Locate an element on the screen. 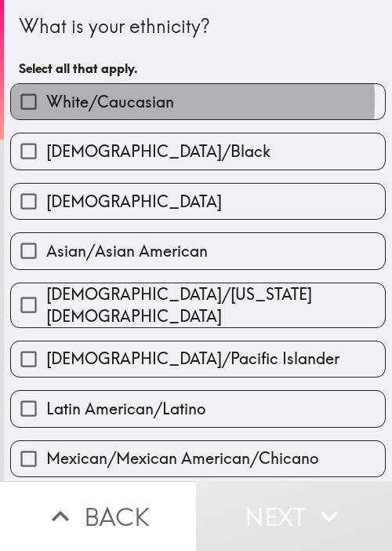 The image size is (392, 551). span: Mexican/Mexican American/Chicano is located at coordinates (182, 458).